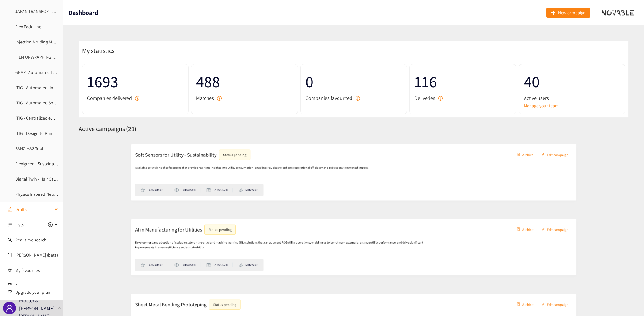 The width and height of the screenshot is (644, 316). I want to click on span: trophy, so click(10, 292).